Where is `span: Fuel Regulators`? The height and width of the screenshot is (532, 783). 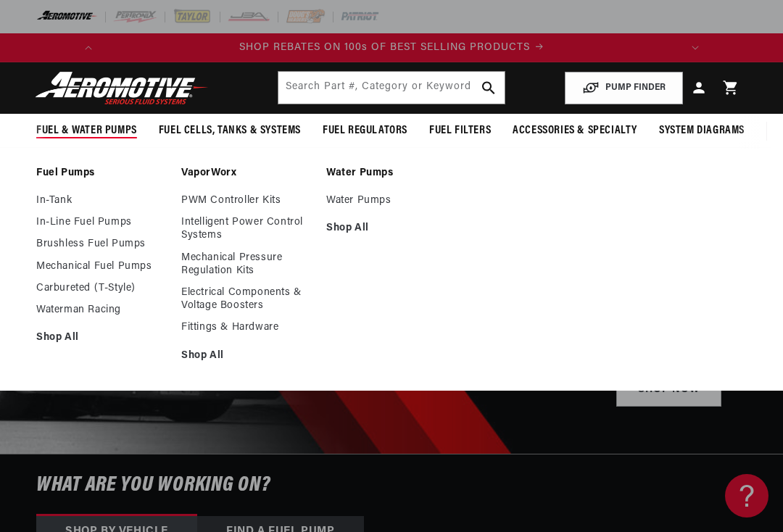
span: Fuel Regulators is located at coordinates (365, 131).